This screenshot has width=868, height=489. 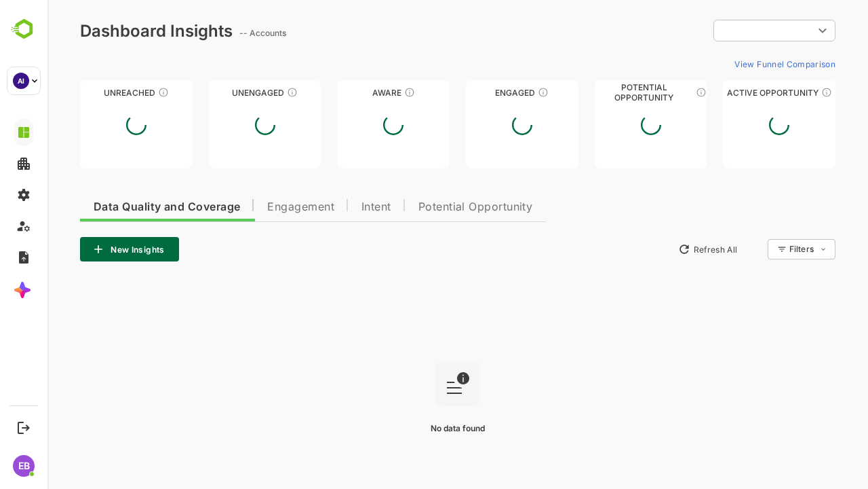 I want to click on span: Potential Opportunity, so click(x=428, y=207).